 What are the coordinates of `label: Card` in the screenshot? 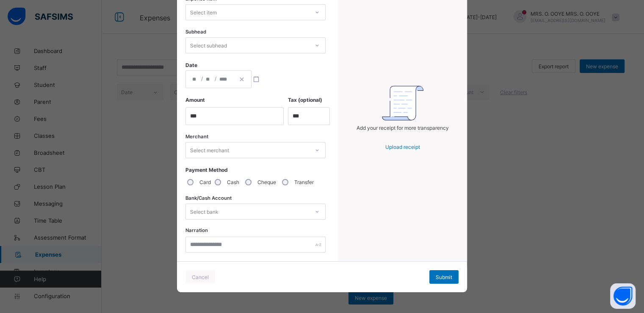 It's located at (205, 182).